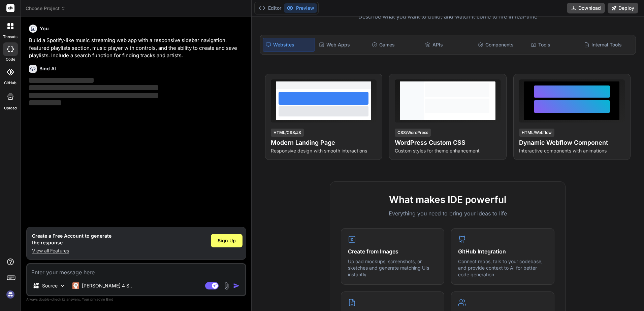 Image resolution: width=644 pixels, height=311 pixels. What do you see at coordinates (236, 286) in the screenshot?
I see `img: icon` at bounding box center [236, 286].